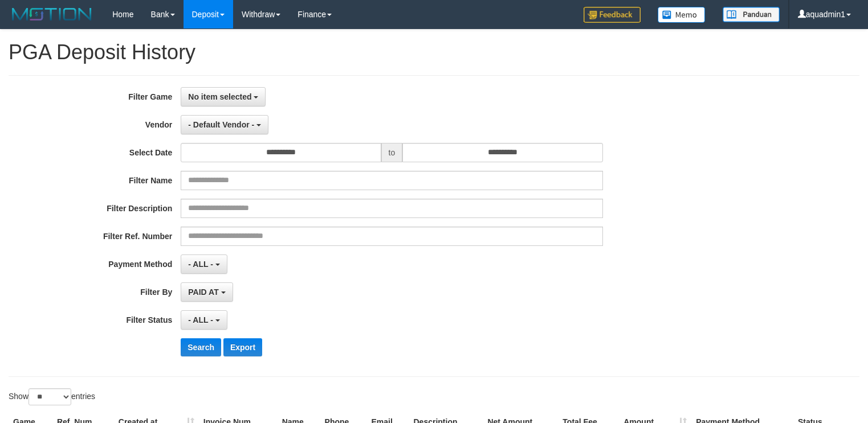 The height and width of the screenshot is (423, 868). What do you see at coordinates (219, 97) in the screenshot?
I see `span: No item selected` at bounding box center [219, 97].